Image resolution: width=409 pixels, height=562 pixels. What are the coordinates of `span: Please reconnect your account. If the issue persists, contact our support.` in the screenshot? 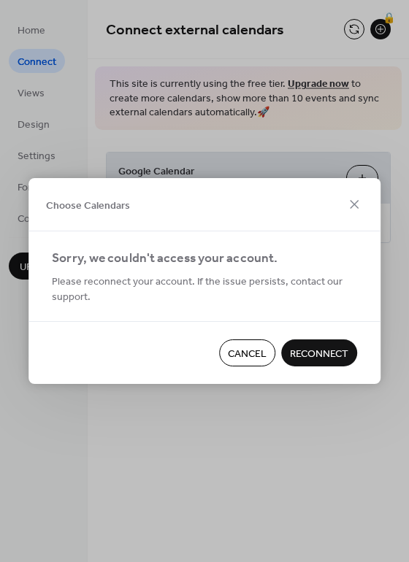 It's located at (204, 290).